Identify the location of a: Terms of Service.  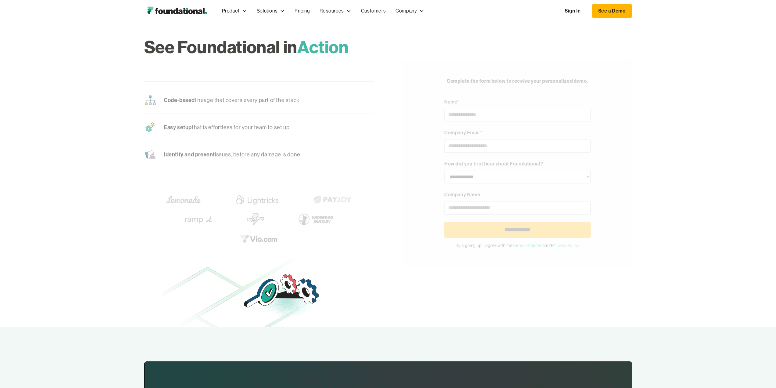
(528, 245).